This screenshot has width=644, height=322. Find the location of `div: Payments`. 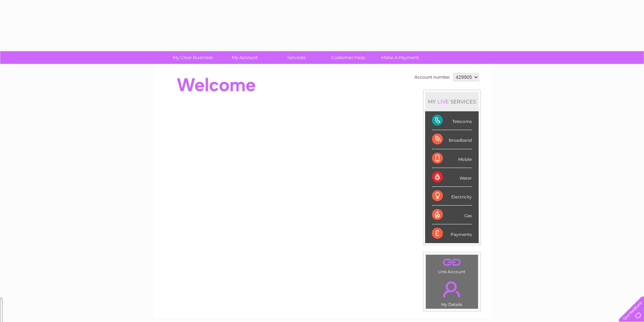

div: Payments is located at coordinates (452, 233).